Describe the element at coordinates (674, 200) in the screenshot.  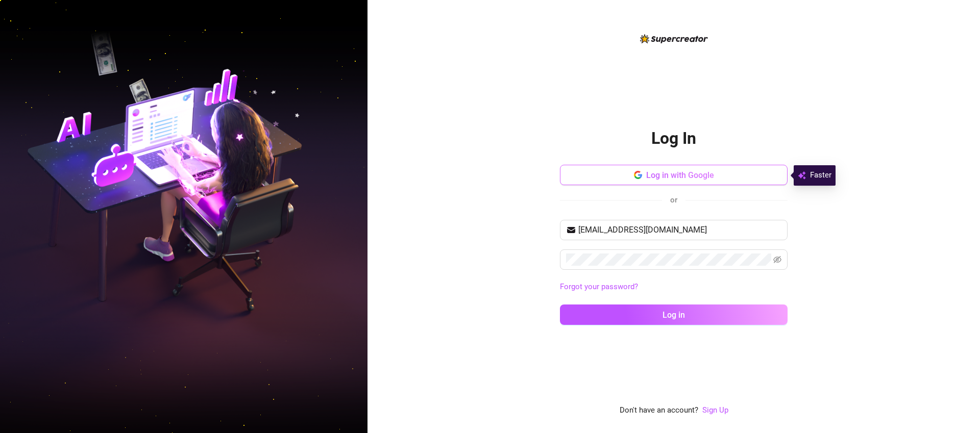
I see `span: or` at that location.